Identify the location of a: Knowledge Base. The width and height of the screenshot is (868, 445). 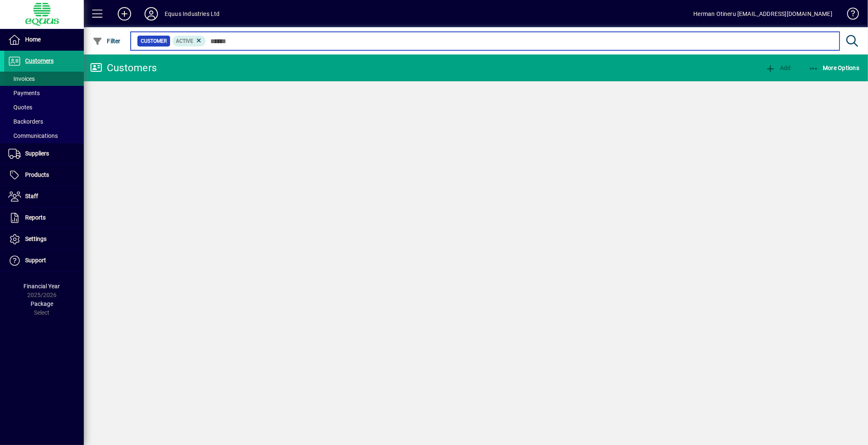
(850, 15).